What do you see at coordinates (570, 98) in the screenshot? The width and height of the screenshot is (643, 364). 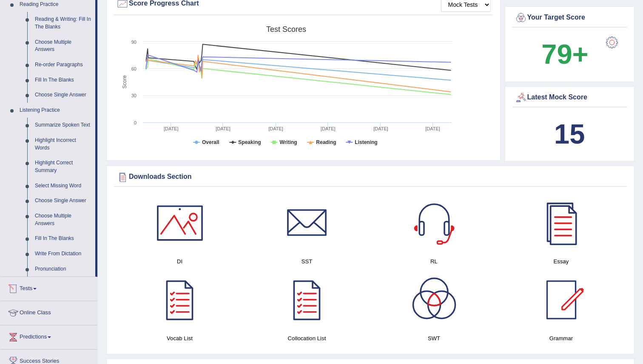 I see `div: Latest Mock Score` at bounding box center [570, 98].